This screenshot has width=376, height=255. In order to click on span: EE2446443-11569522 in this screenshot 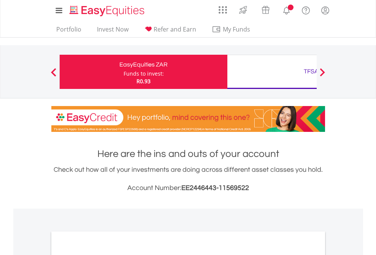, I will do `click(215, 188)`.